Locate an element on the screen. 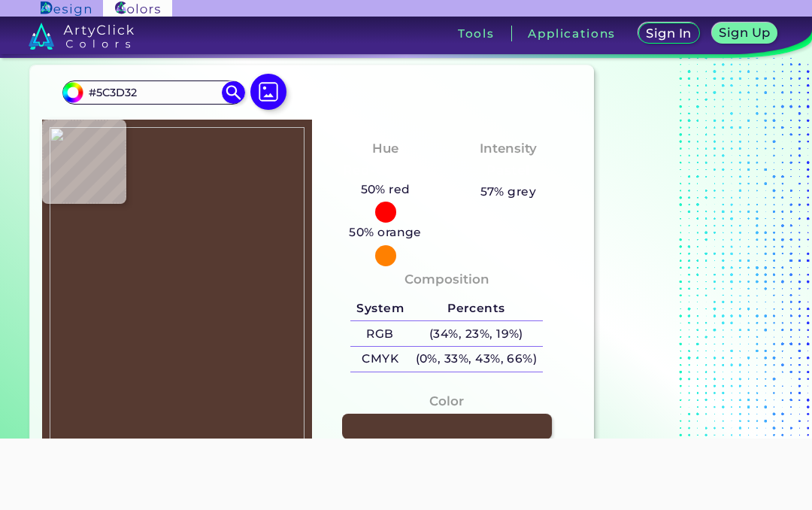 This screenshot has width=812, height=510. h3: Pastel is located at coordinates (508, 170).